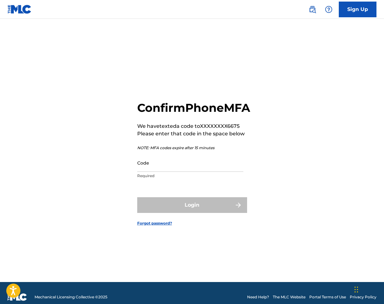 The height and width of the screenshot is (304, 384). Describe the element at coordinates (363, 297) in the screenshot. I see `a: Privacy Policy` at that location.